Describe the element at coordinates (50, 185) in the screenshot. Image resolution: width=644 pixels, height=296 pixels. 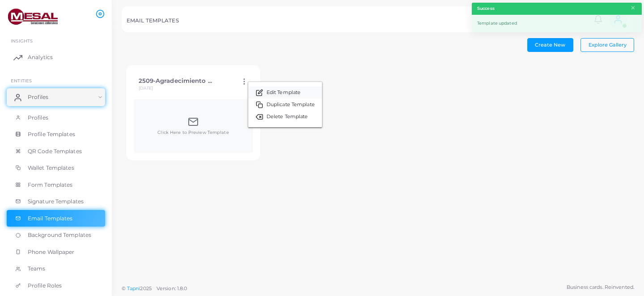
I see `span: Form Templates` at that location.